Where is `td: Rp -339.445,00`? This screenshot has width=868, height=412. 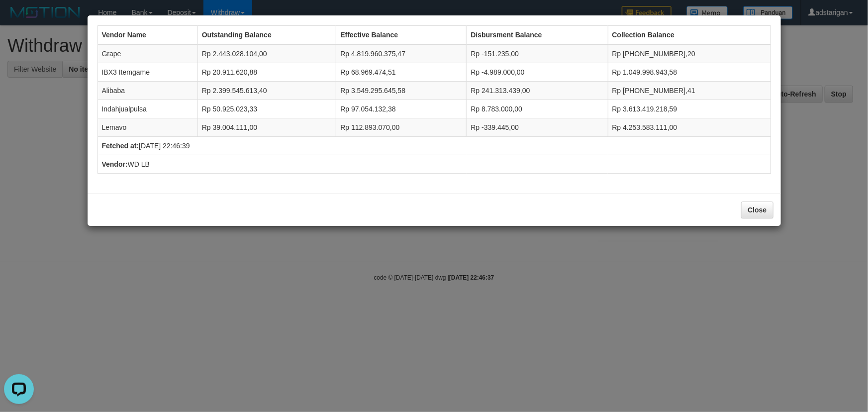 td: Rp -339.445,00 is located at coordinates (537, 127).